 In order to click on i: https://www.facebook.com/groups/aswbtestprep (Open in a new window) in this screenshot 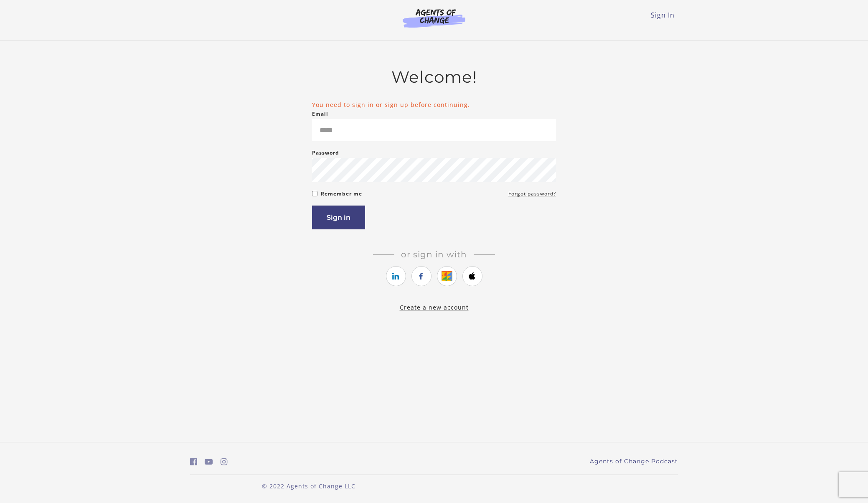, I will do `click(193, 462)`.